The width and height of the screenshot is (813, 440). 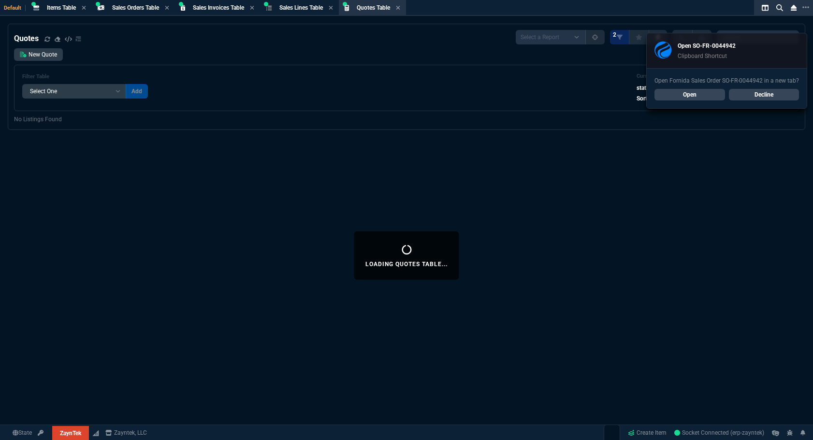 I want to click on h6: Filter Table, so click(x=85, y=77).